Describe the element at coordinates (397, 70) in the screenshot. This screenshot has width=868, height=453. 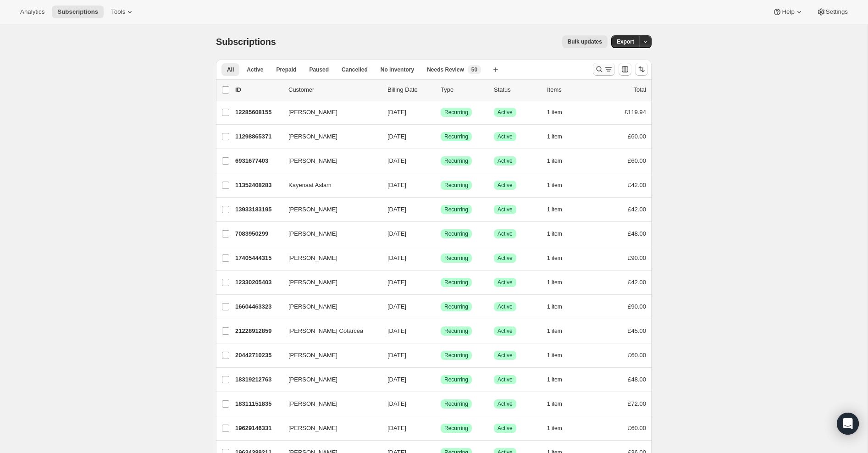
I see `span: No inventory` at that location.